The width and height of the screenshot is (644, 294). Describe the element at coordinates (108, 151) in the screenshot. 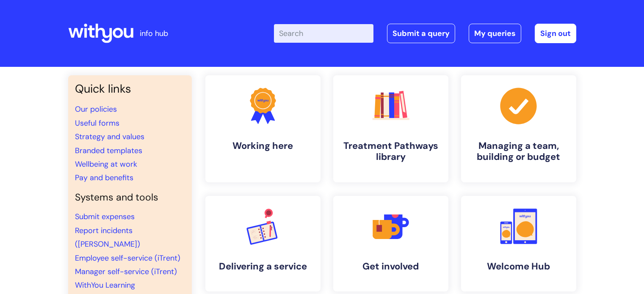

I see `a: Branded templates` at that location.